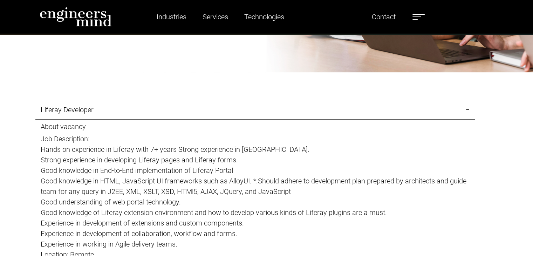 This screenshot has height=256, width=533. Describe the element at coordinates (255, 233) in the screenshot. I see `p: Experience in development of collaboration, workflow and forms.` at that location.